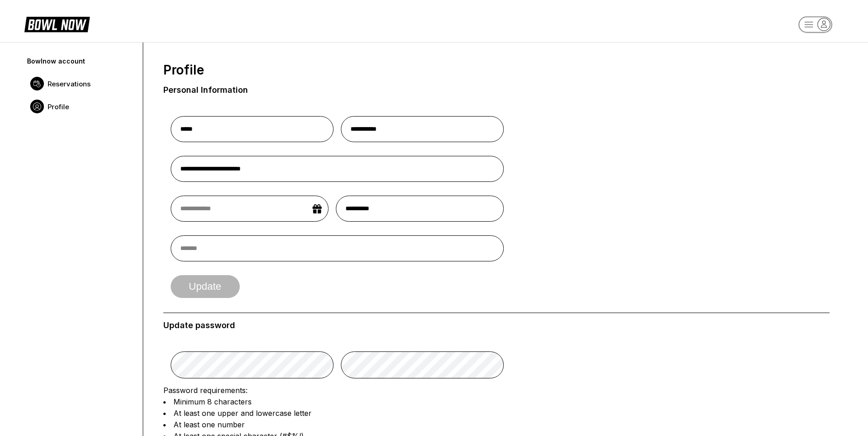 Image resolution: width=868 pixels, height=436 pixels. What do you see at coordinates (81, 84) in the screenshot?
I see `a: Reservations` at bounding box center [81, 84].